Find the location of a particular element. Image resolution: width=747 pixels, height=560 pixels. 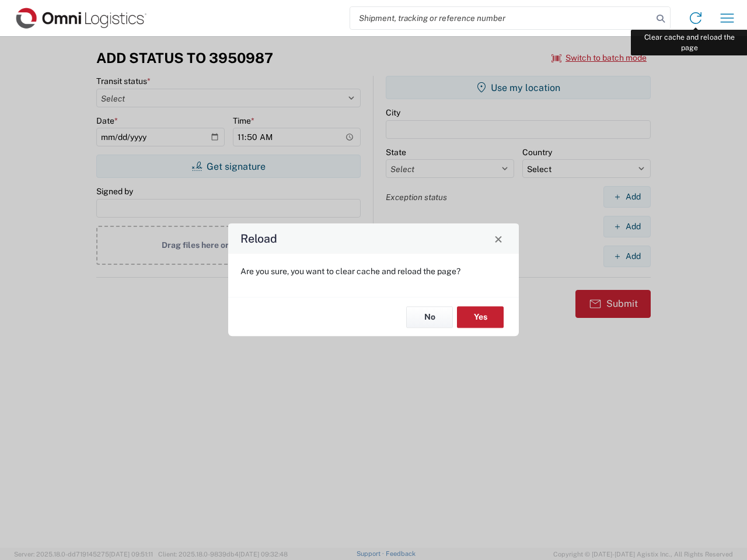

button: Close is located at coordinates (499, 238).